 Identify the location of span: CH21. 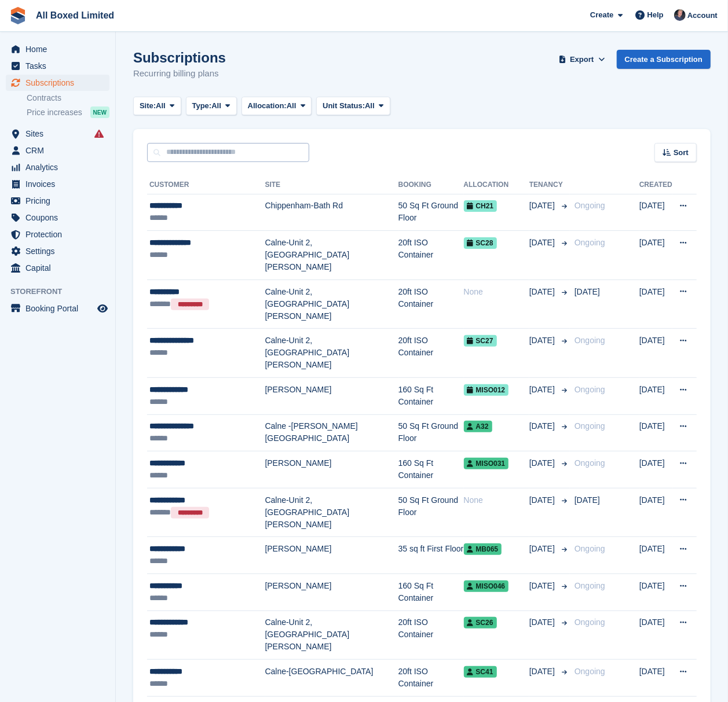
(481, 206).